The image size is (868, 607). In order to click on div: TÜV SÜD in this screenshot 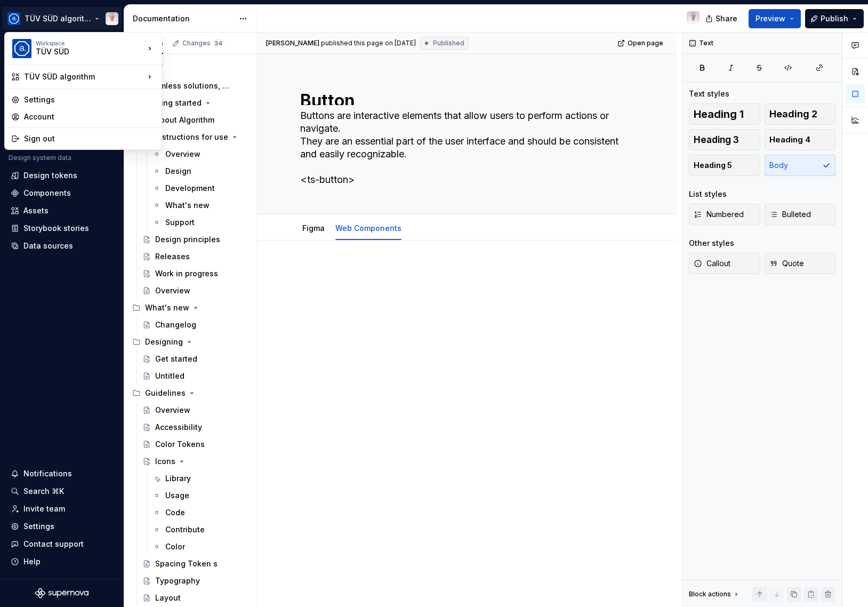, I will do `click(81, 52)`.